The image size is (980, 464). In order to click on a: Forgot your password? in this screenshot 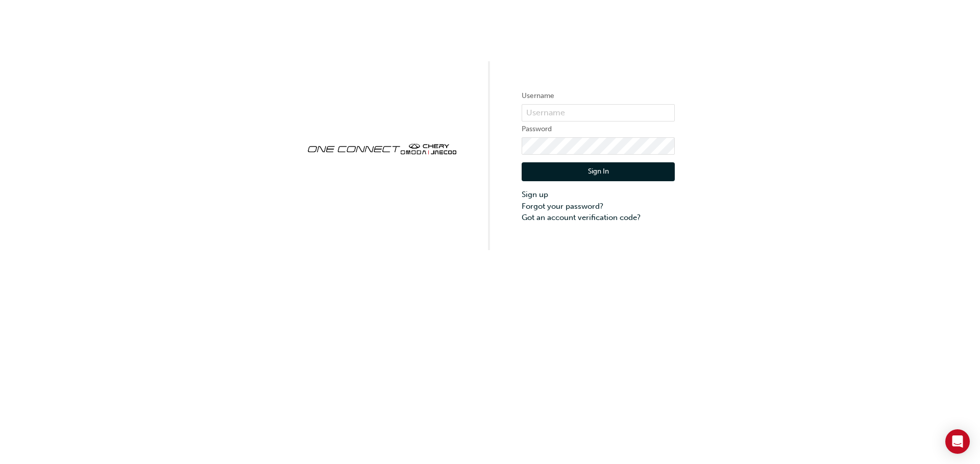, I will do `click(598, 206)`.